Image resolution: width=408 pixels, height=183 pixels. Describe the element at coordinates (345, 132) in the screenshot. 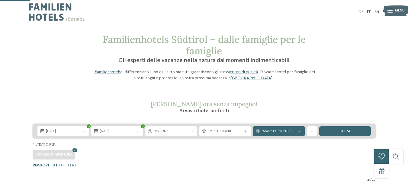

I see `span: filtra` at that location.